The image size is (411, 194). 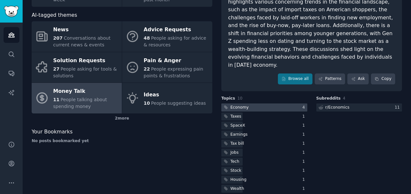 I want to click on a: Patterns, so click(x=330, y=79).